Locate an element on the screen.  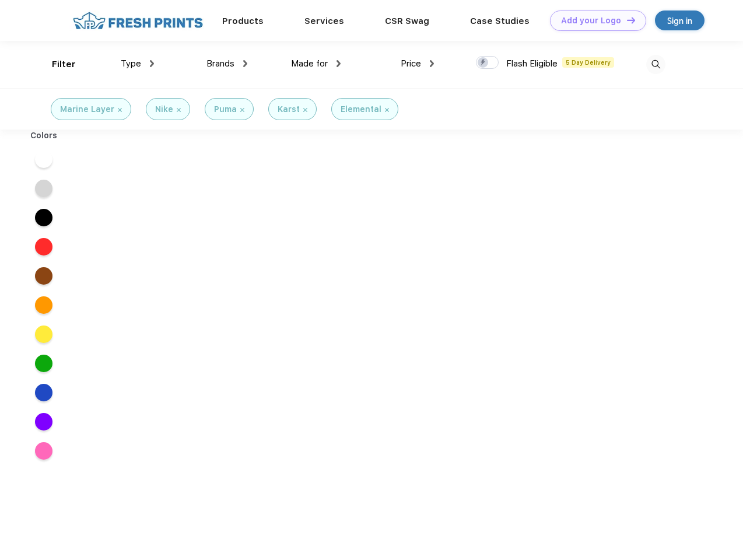
a: CSR Swag is located at coordinates (407, 21).